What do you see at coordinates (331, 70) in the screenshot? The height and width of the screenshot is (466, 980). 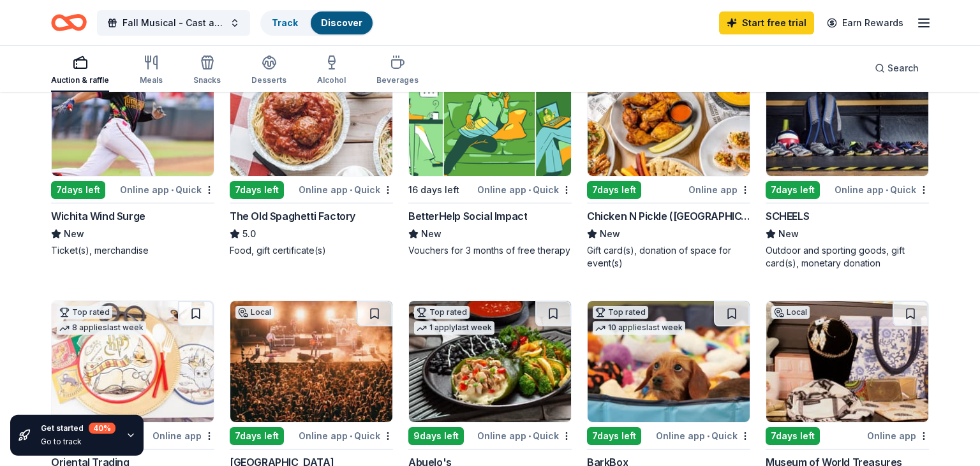 I see `button: Alcohol` at bounding box center [331, 70].